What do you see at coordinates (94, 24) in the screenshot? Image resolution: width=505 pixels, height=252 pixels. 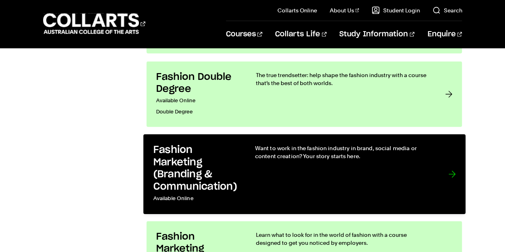 I see `div: Go to homepage` at bounding box center [94, 24].